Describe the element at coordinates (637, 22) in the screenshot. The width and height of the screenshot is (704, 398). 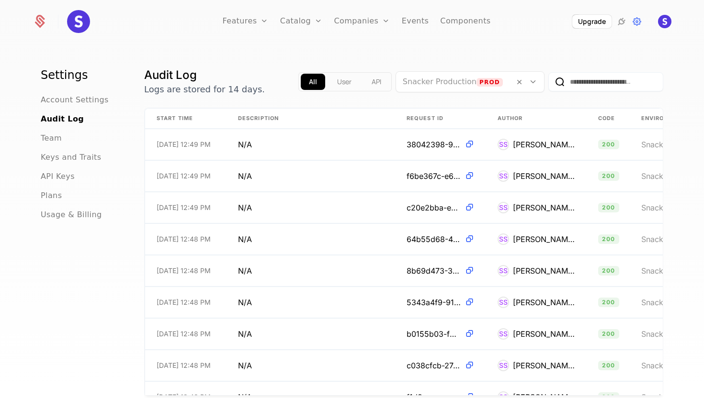
I see `a: Settings` at that location.